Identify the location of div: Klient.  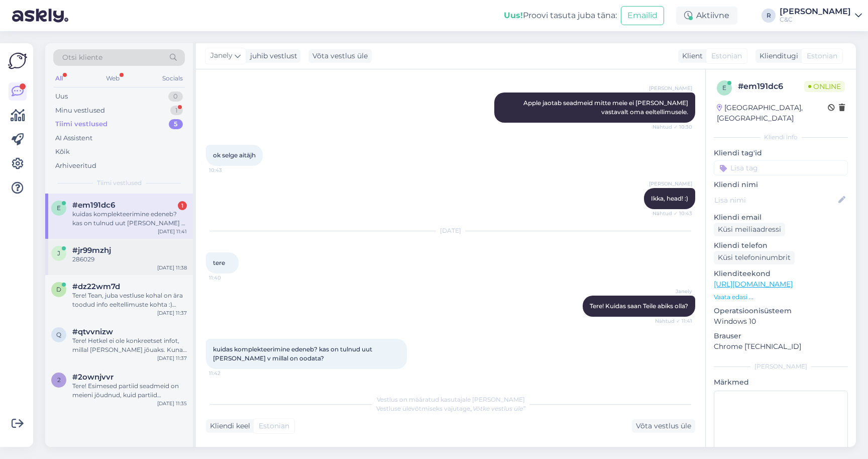
(690, 56).